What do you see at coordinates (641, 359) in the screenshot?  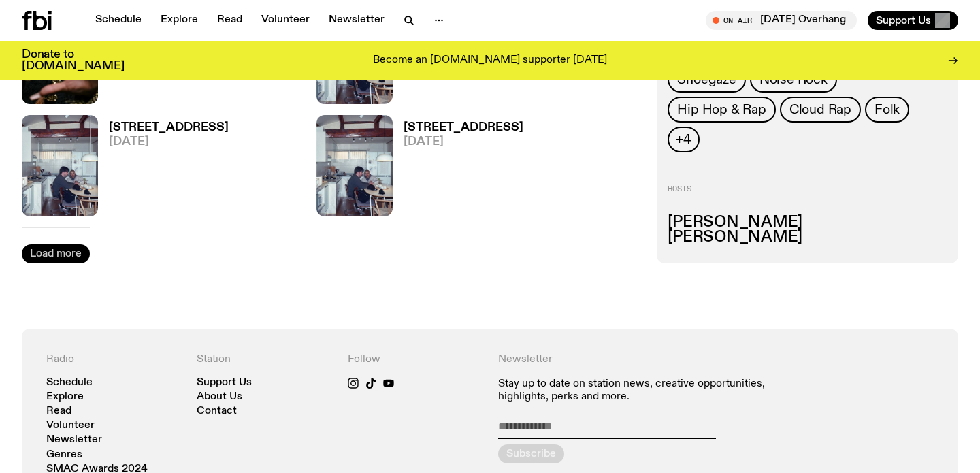 I see `h4: Newsletter` at bounding box center [641, 359].